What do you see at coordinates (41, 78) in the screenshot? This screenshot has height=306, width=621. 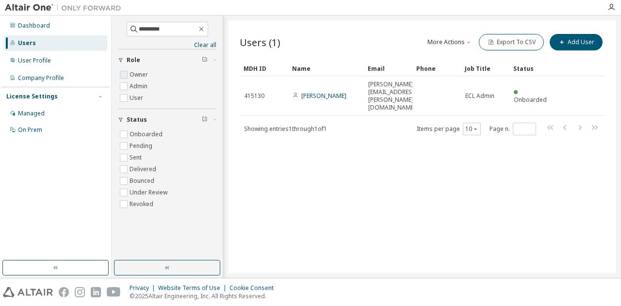 I see `div: Company Profile` at bounding box center [41, 78].